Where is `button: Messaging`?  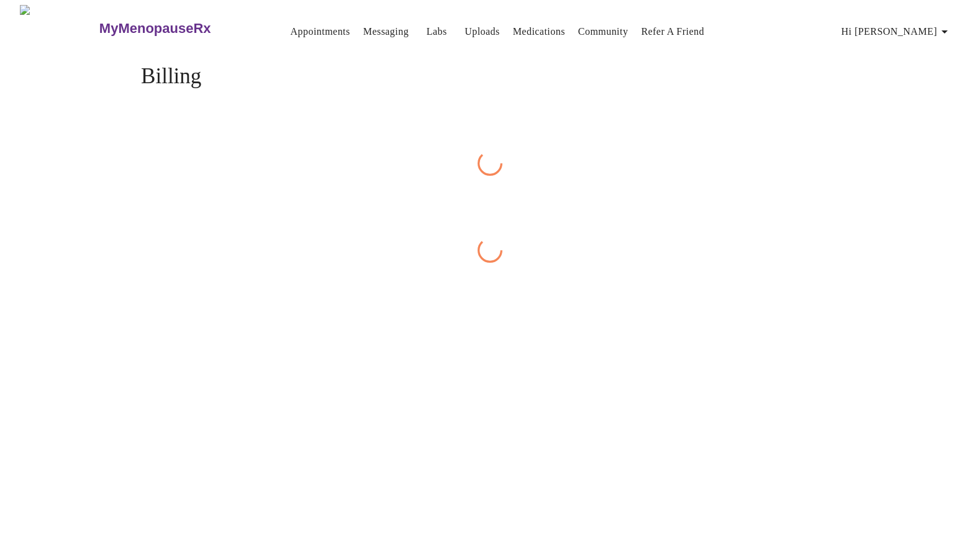 button: Messaging is located at coordinates (386, 31).